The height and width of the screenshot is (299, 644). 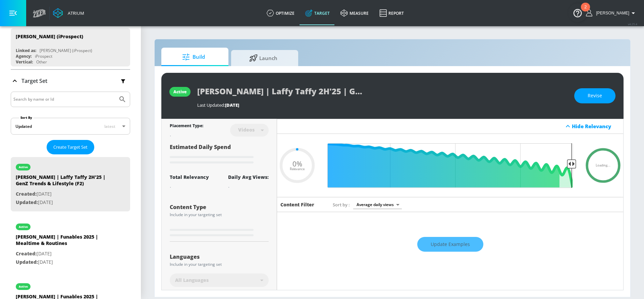 I want to click on span: Launch, so click(x=263, y=58).